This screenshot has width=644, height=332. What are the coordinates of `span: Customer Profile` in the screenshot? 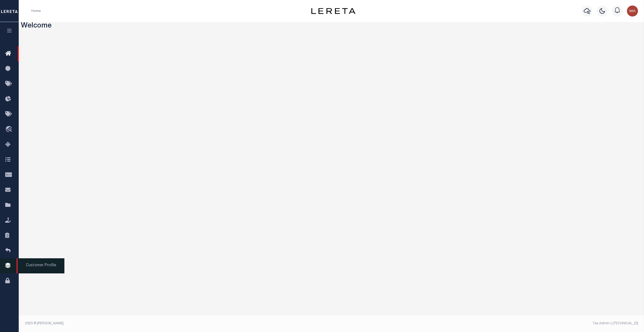 It's located at (40, 266).